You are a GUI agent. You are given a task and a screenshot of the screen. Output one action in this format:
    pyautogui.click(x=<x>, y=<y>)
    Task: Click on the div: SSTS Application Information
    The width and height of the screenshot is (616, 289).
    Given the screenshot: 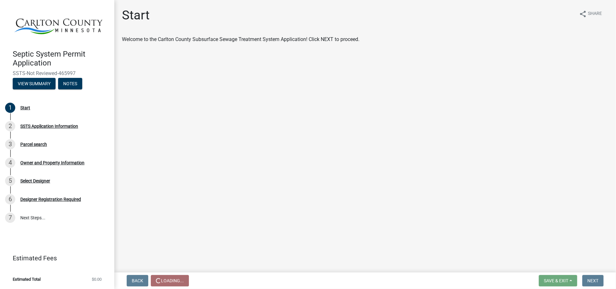 What is the action you would take?
    pyautogui.click(x=49, y=126)
    